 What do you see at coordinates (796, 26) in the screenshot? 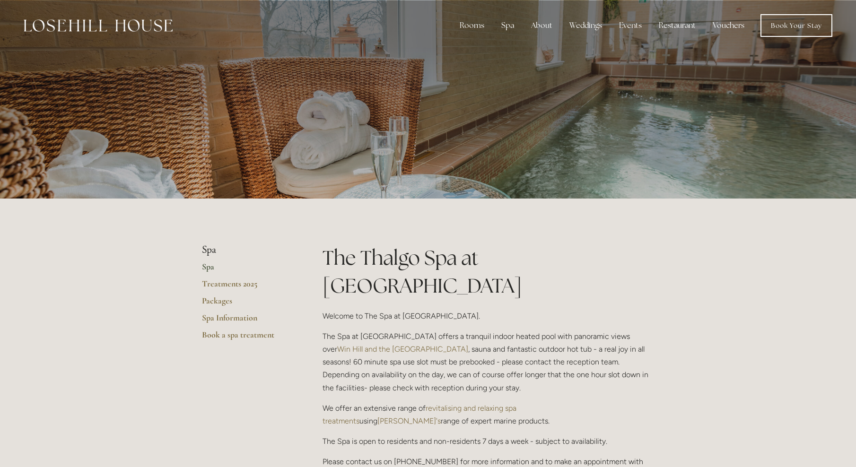
I see `a: Book Your Stay` at bounding box center [796, 26].